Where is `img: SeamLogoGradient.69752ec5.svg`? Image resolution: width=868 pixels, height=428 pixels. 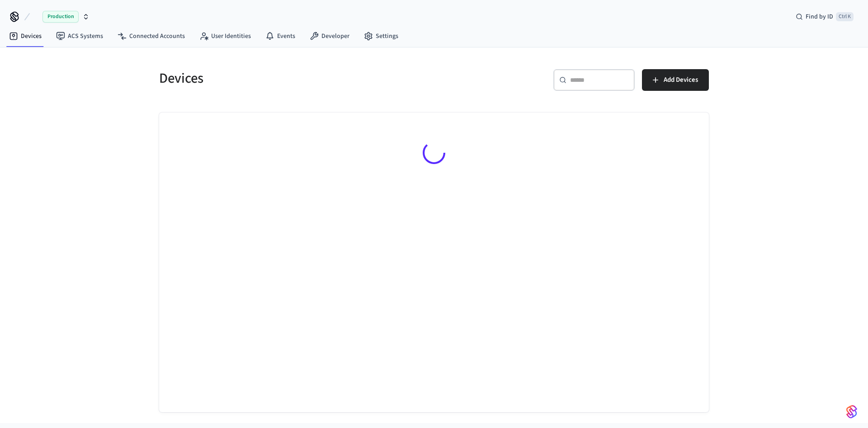
img: SeamLogoGradient.69752ec5.svg is located at coordinates (852, 412).